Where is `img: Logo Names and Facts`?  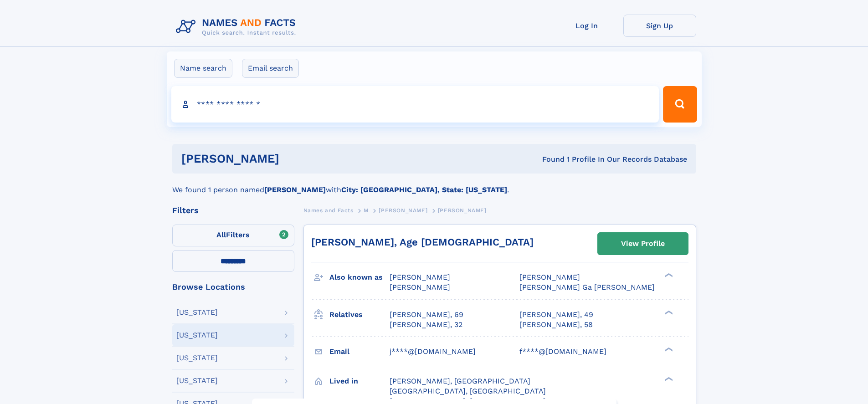 img: Logo Names and Facts is located at coordinates (238, 27).